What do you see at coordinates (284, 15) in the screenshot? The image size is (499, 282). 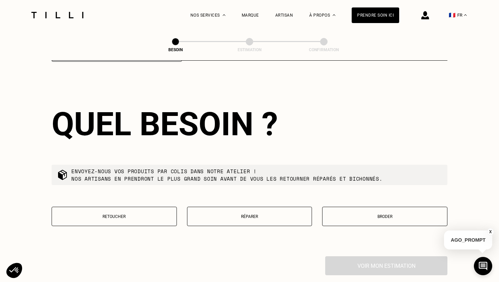 I see `a: Artisan` at bounding box center [284, 15].